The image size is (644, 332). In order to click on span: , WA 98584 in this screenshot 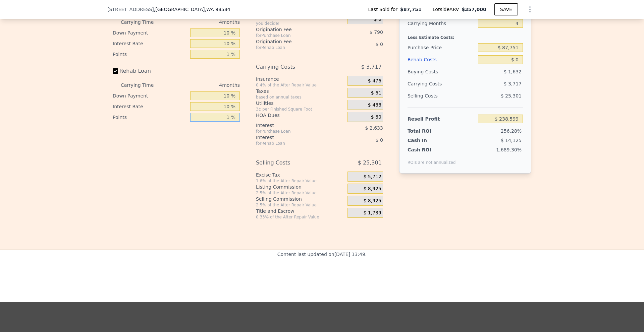, I will do `click(218, 9)`.